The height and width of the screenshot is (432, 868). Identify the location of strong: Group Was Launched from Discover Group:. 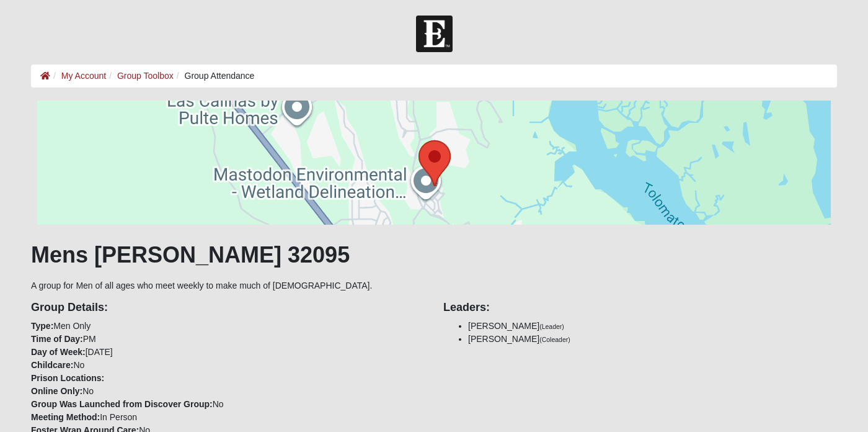
(121, 404).